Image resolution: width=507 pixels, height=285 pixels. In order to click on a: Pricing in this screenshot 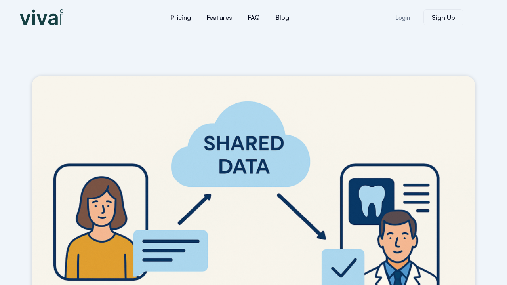, I will do `click(181, 17)`.